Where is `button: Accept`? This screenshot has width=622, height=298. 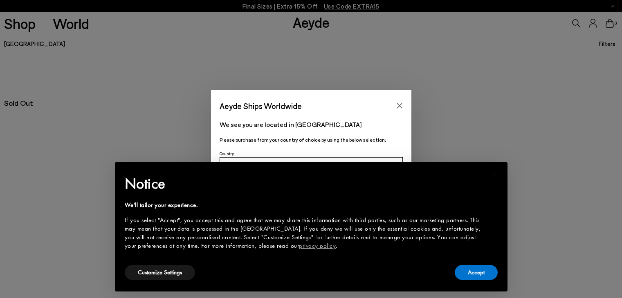
button: Accept is located at coordinates (476, 273).